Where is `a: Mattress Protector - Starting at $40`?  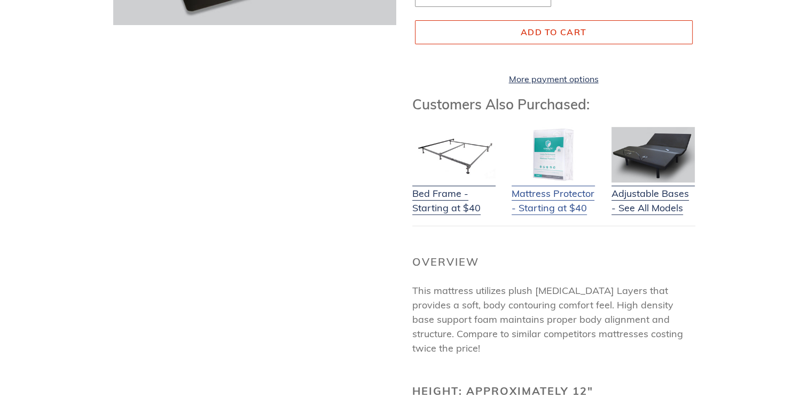
a: Mattress Protector - Starting at $40 is located at coordinates (553, 194).